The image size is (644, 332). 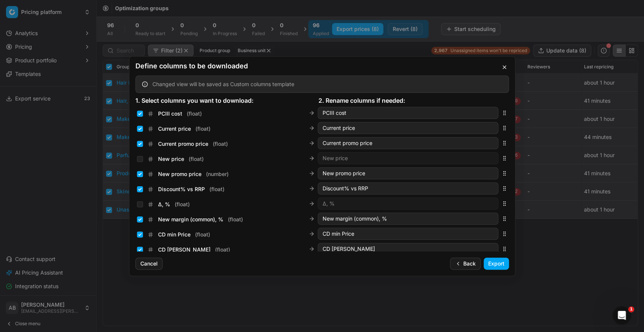 What do you see at coordinates (171, 159) in the screenshot?
I see `span: New price` at bounding box center [171, 159].